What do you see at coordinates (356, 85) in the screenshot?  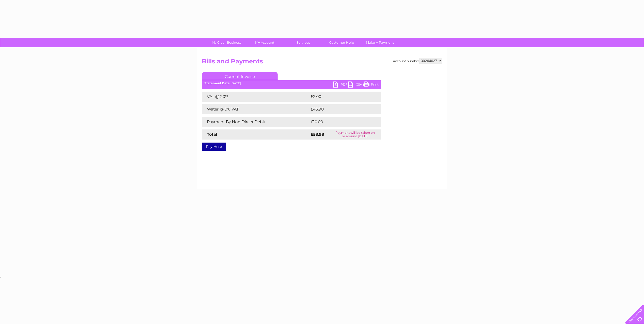 I see `a: CSV` at bounding box center [356, 85].